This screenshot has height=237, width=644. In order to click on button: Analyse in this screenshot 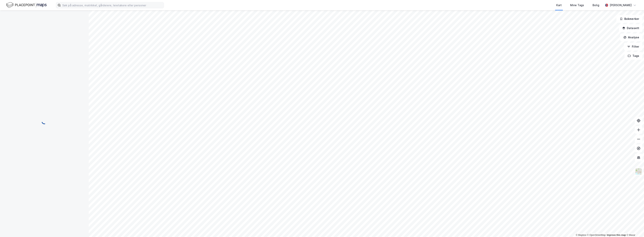, I will do `click(631, 37)`.